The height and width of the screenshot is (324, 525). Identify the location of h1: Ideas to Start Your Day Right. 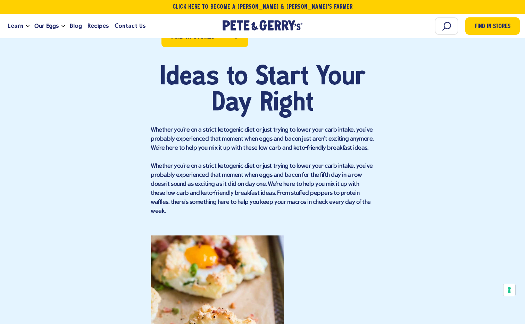
(263, 91).